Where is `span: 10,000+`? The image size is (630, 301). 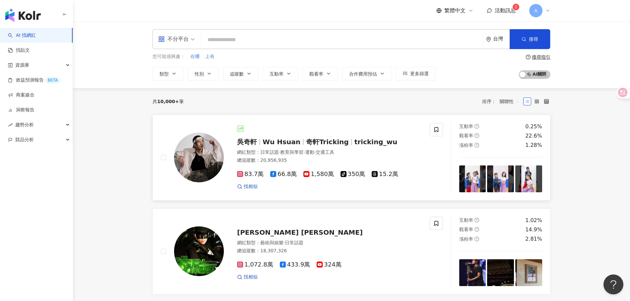 span: 10,000+ is located at coordinates (168, 101).